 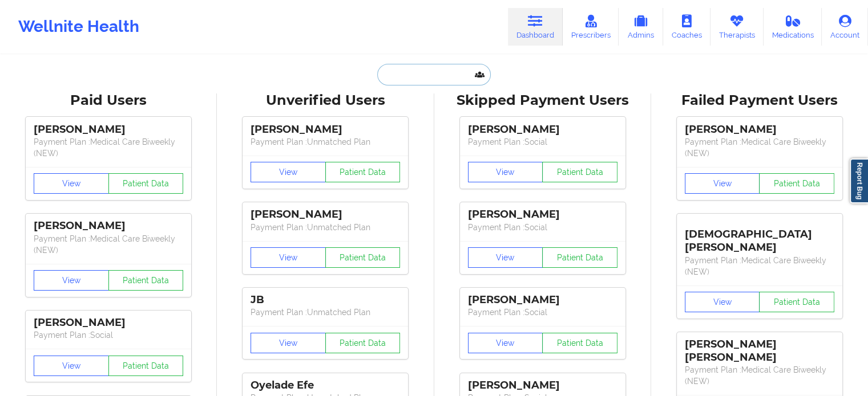 What do you see at coordinates (536, 27) in the screenshot?
I see `a: Dashboard` at bounding box center [536, 27].